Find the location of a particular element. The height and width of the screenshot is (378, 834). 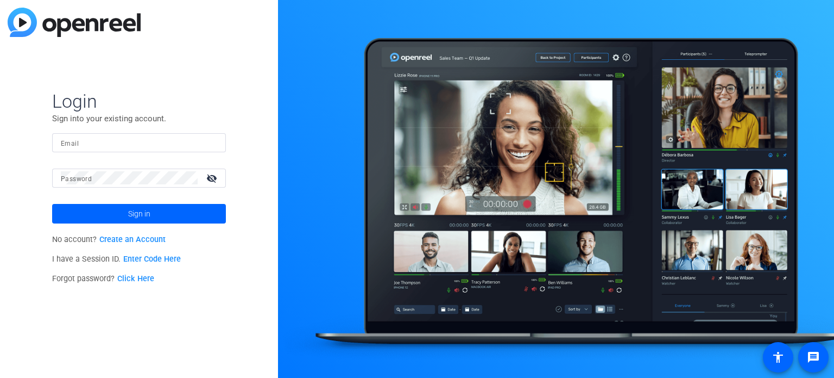

span: No account? is located at coordinates (109, 239).